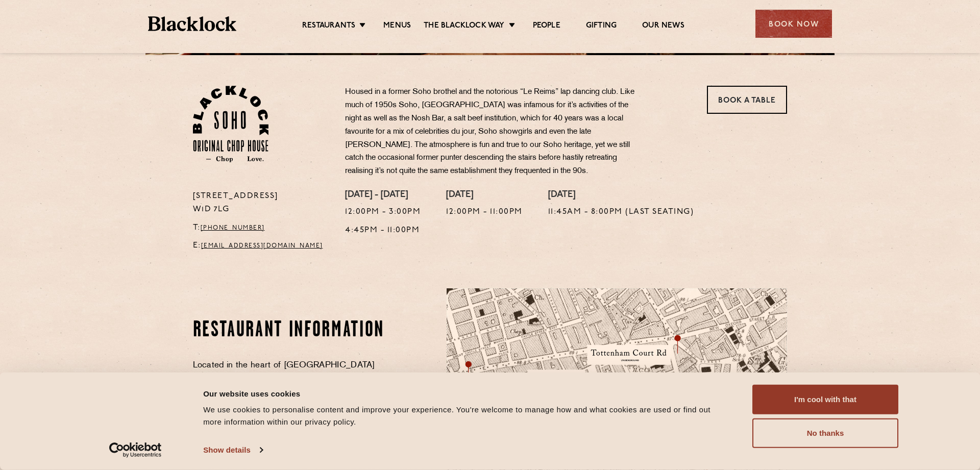 The width and height of the screenshot is (980, 470). What do you see at coordinates (664, 26) in the screenshot?
I see `a: Our News` at bounding box center [664, 26].